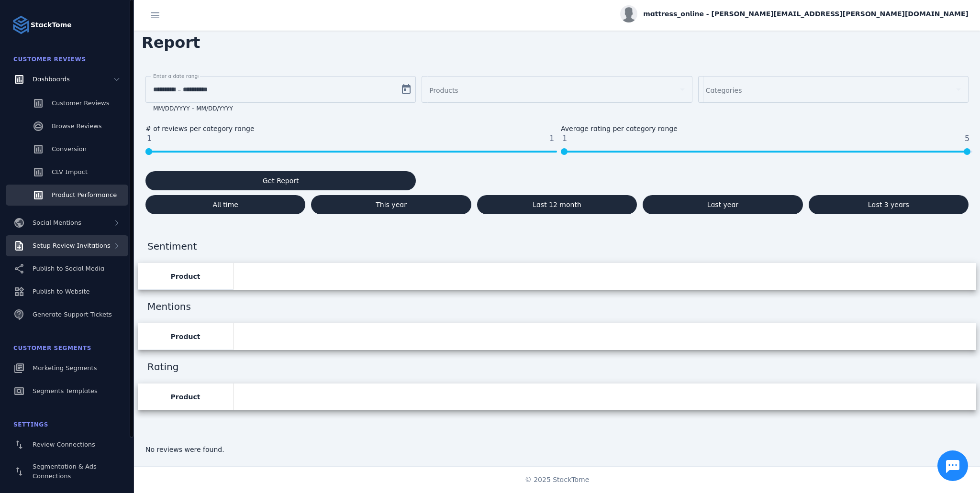 The width and height of the screenshot is (980, 493). What do you see at coordinates (281, 181) in the screenshot?
I see `button: Get Report` at bounding box center [281, 181].